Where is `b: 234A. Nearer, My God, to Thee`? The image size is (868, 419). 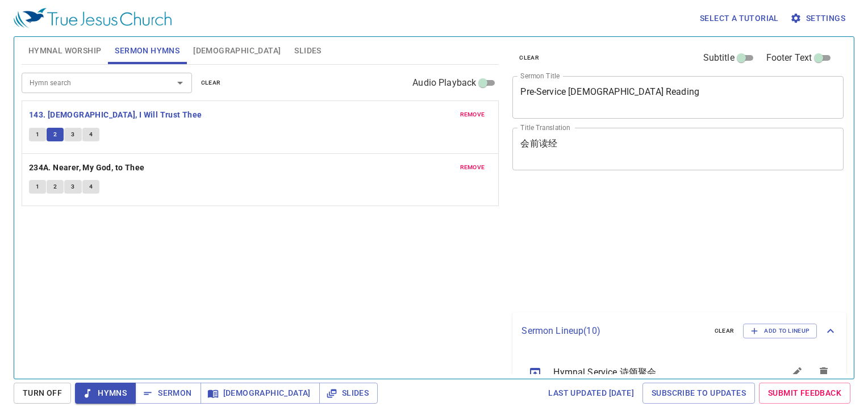
b: 234A. Nearer, My God, to Thee is located at coordinates (87, 167).